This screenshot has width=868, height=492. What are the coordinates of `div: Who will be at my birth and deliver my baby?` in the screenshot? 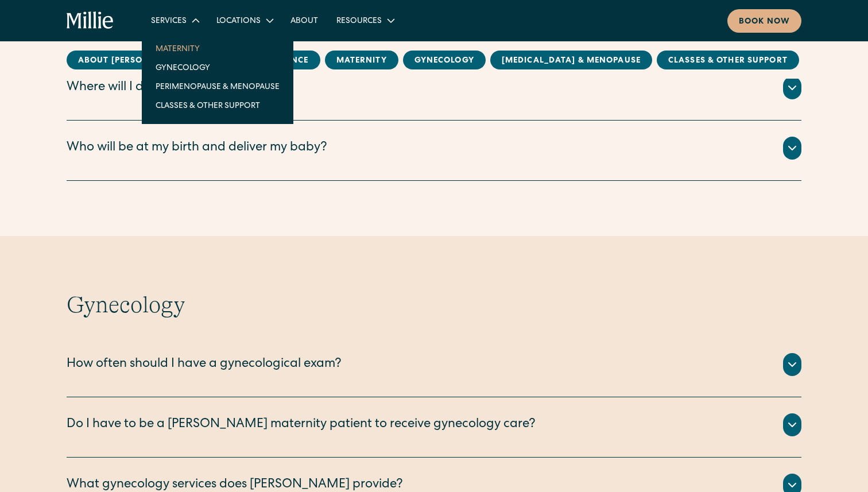 It's located at (197, 148).